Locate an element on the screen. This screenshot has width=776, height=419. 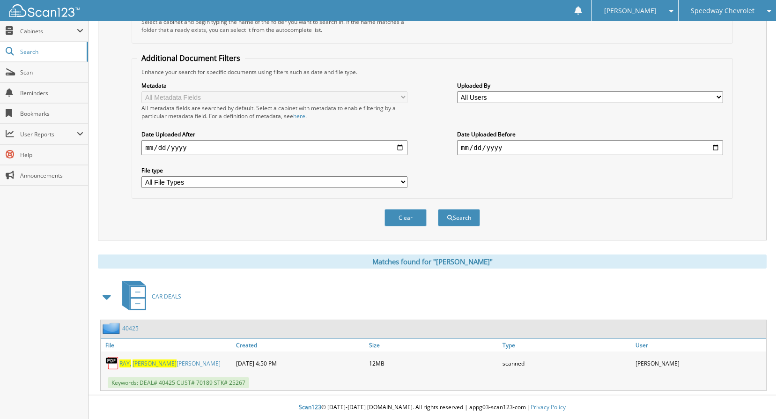
div: All metadata fields are searched by default. Select a cabinet with metadata to enable filtering b... is located at coordinates (274, 112).